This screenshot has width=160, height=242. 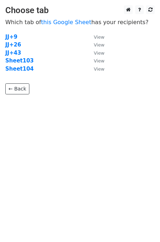 I want to click on a: JJ+43, so click(x=13, y=53).